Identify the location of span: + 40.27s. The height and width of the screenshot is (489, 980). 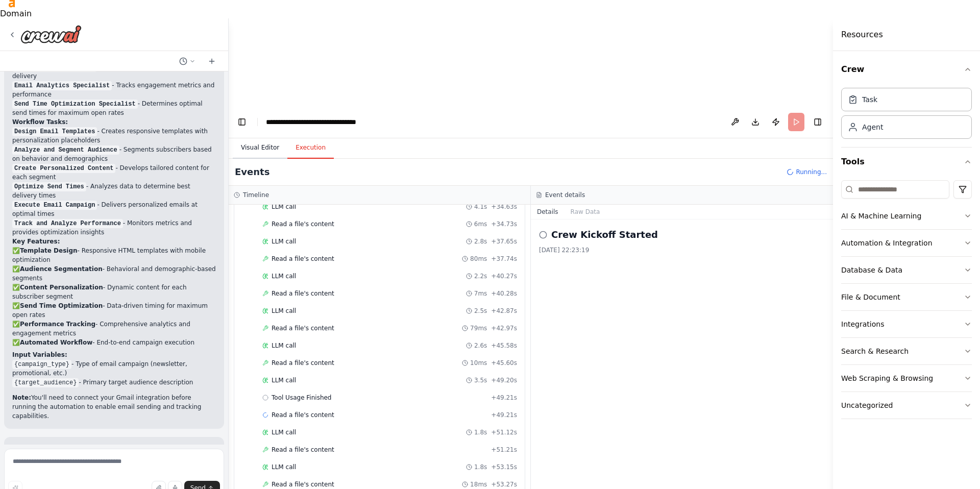
(503, 276).